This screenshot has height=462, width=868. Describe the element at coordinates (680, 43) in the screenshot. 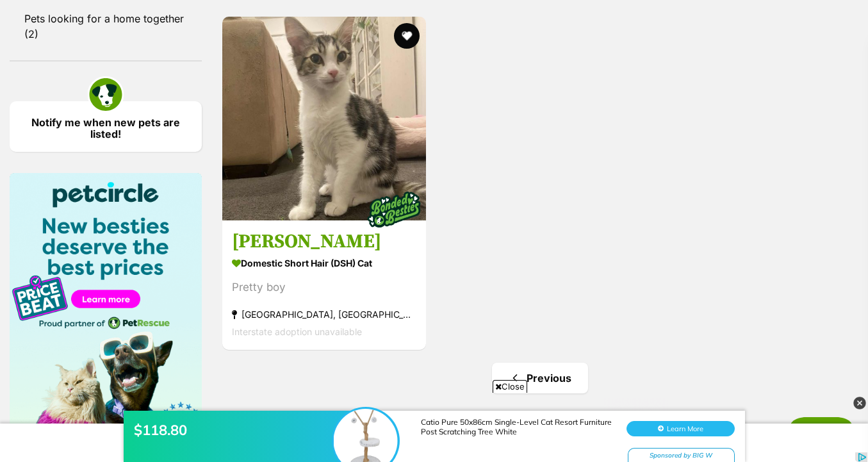

I see `button: Learn More` at that location.